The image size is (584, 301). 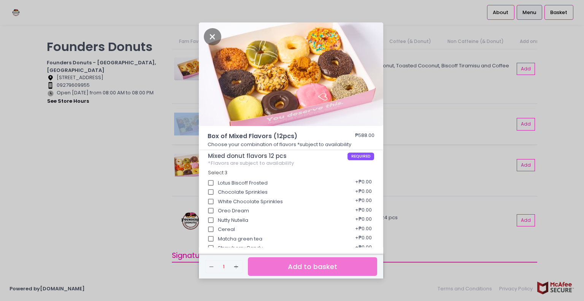 What do you see at coordinates (291, 145) in the screenshot?
I see `p: Choose your combination of flavors *subject to availability` at bounding box center [291, 145].